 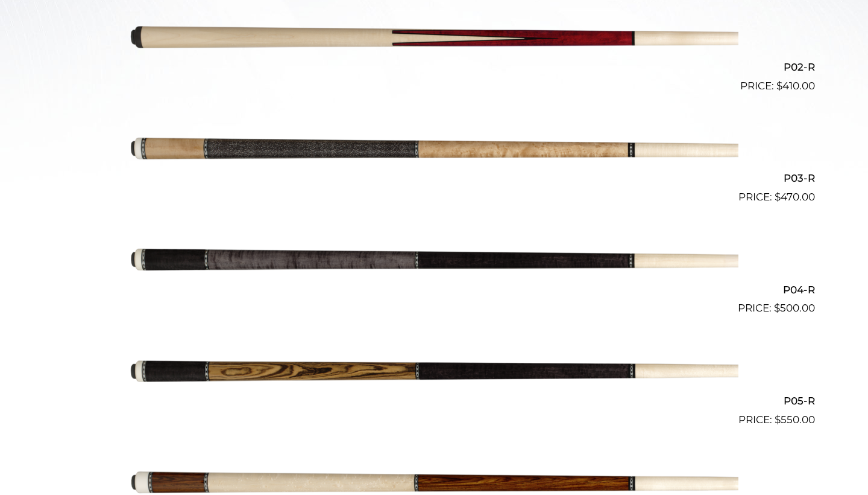 I want to click on a: P05-R $550.00, so click(x=434, y=374).